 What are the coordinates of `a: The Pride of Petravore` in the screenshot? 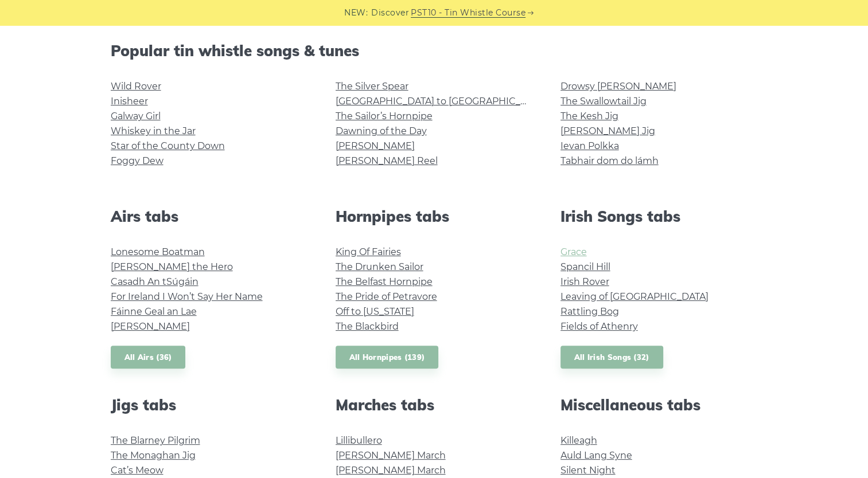 It's located at (386, 296).